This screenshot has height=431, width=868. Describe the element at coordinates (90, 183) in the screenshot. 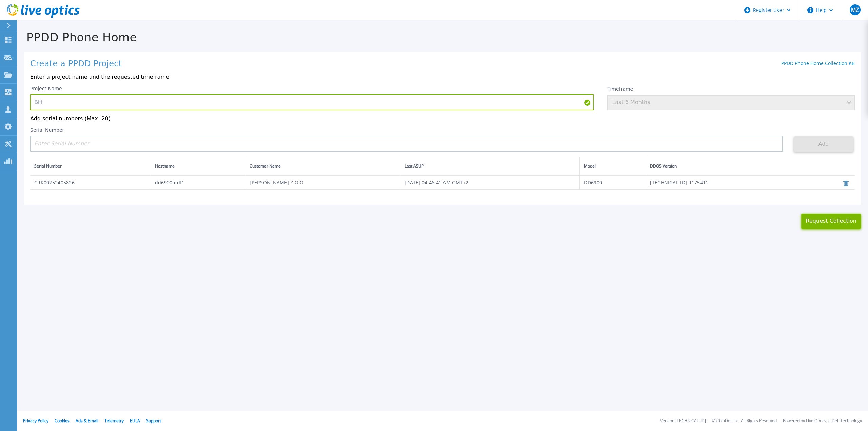

I see `td: CRK00252405826` at that location.